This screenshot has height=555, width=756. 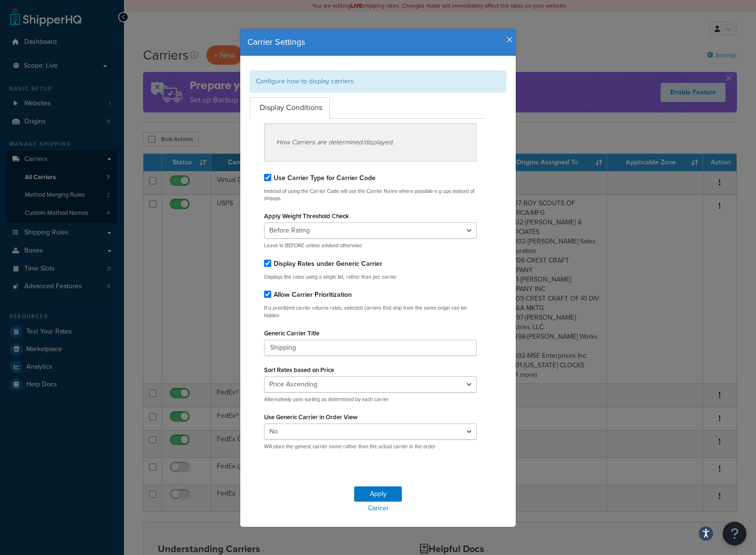 What do you see at coordinates (268, 263) in the screenshot?
I see `input: Display Rates under Generic Carrier` at bounding box center [268, 263].